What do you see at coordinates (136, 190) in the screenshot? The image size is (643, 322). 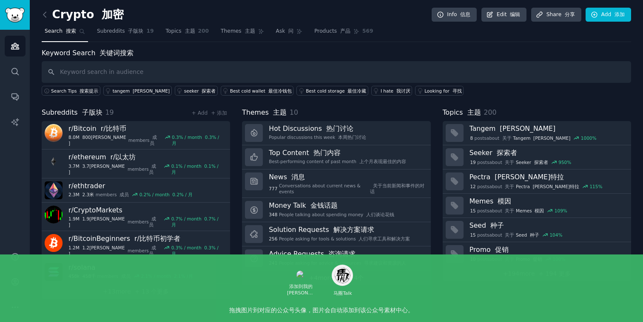 I see `a: r/ethtrader2.3M 2.3米members 成员0.2% / month 0.2% / 月` at bounding box center [136, 190].